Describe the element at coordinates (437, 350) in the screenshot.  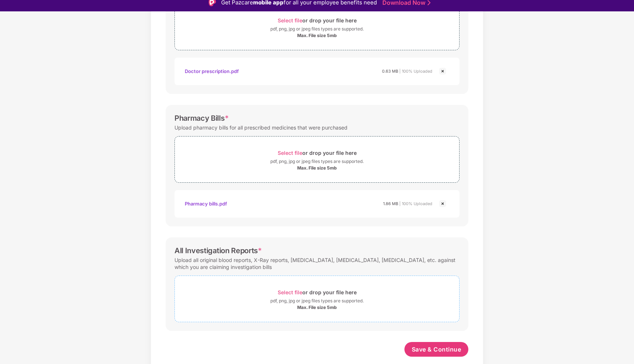
I see `button: Save & Continue` at that location.